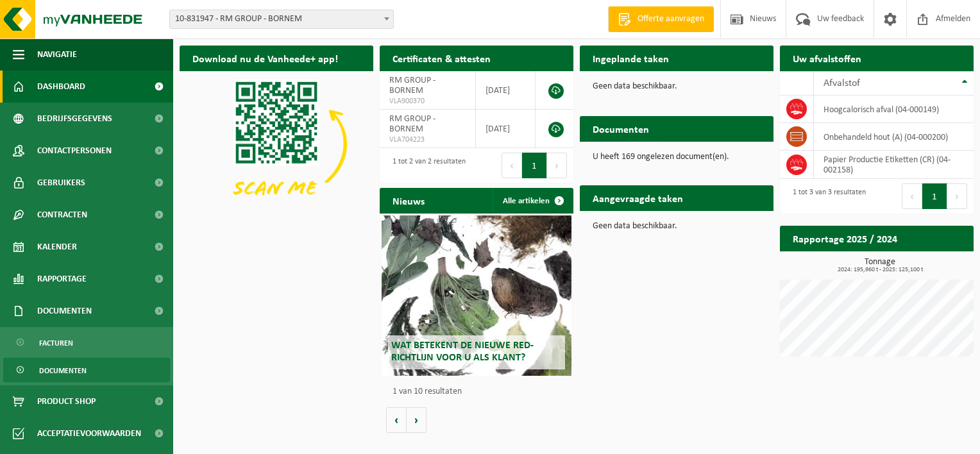  I want to click on h2: Uw afvalstoffen, so click(826, 58).